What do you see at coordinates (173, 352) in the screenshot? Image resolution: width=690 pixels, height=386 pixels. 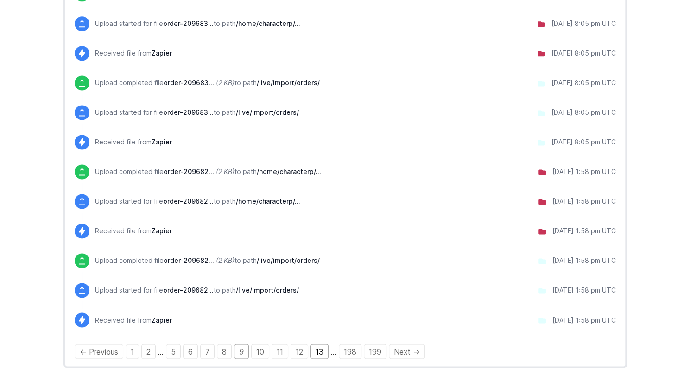 I see `a: Page 5` at bounding box center [173, 352].